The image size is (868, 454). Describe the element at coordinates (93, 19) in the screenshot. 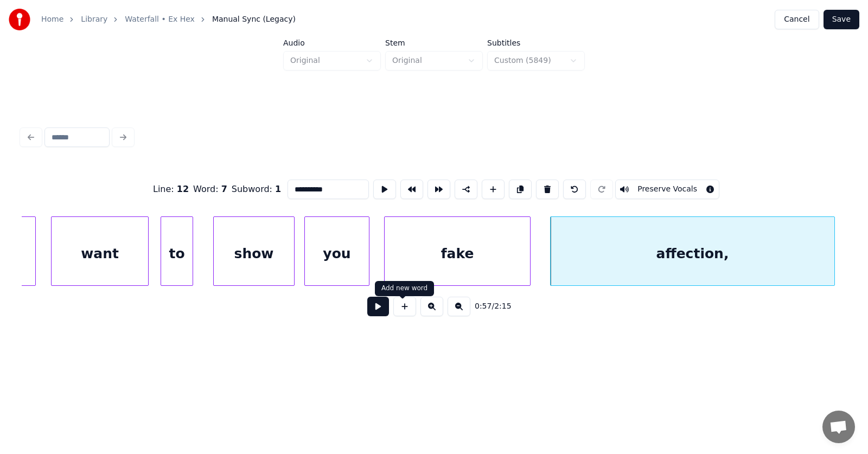

I see `a: Library` at that location.